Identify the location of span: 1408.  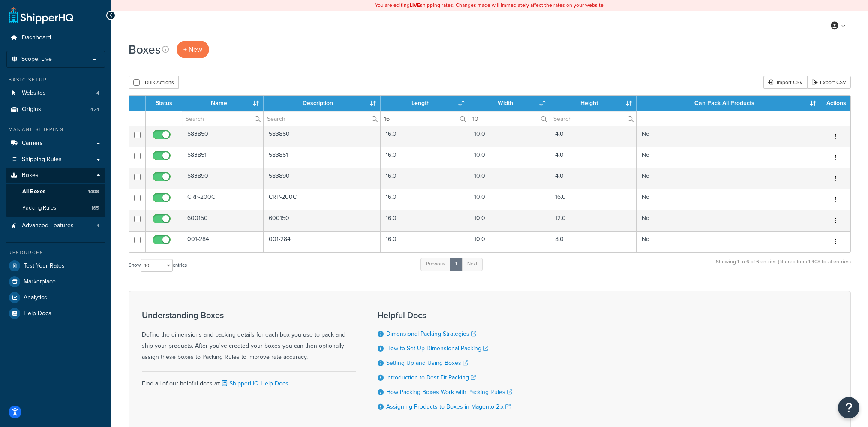
(93, 192).